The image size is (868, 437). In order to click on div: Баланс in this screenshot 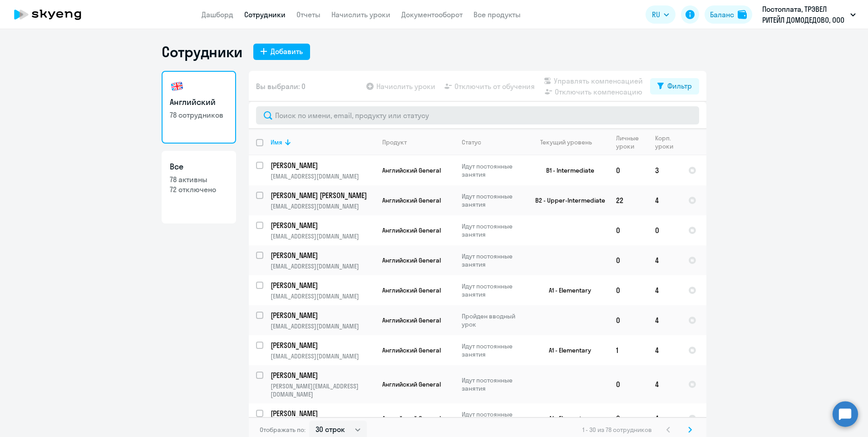, I will do `click(722, 14)`.